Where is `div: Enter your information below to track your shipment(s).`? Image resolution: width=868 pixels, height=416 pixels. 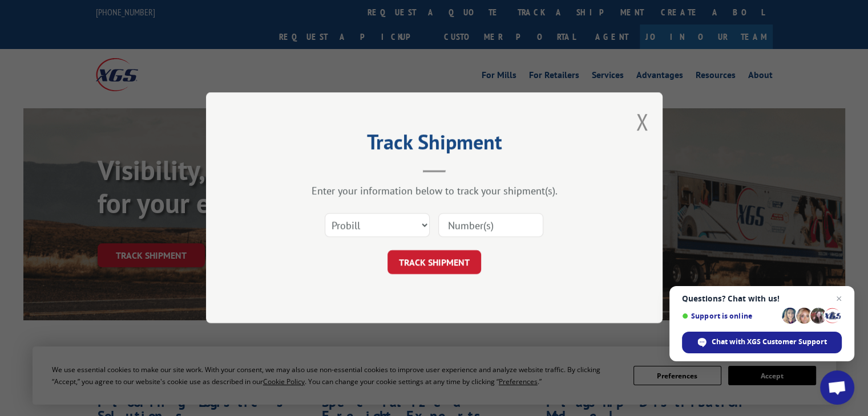
div: Enter your information below to track your shipment(s). is located at coordinates (434, 191).